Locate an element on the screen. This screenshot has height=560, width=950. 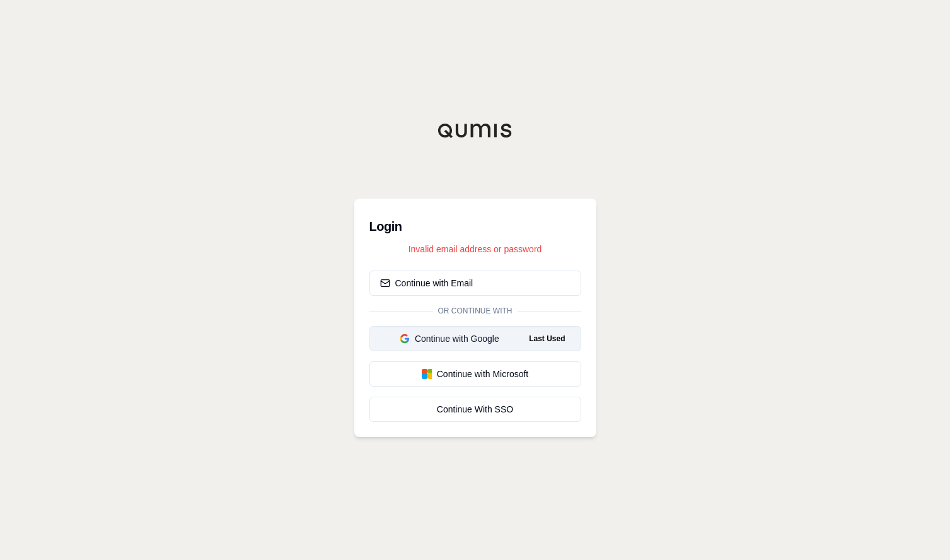
p: Invalid email address or password is located at coordinates (475, 249).